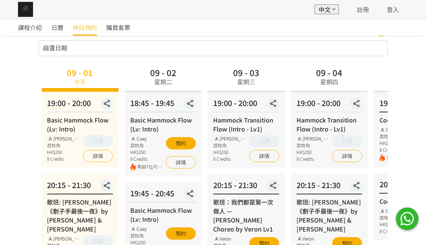 Image resolution: width=426 pixels, height=245 pixels. I want to click on a: 日曆, so click(57, 27).